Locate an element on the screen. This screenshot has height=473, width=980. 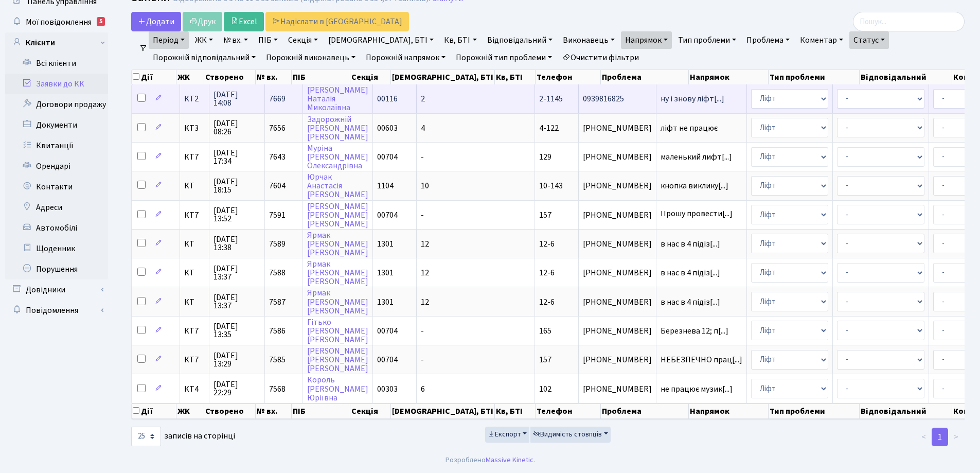
span: Видимість стовпців is located at coordinates (567, 435).